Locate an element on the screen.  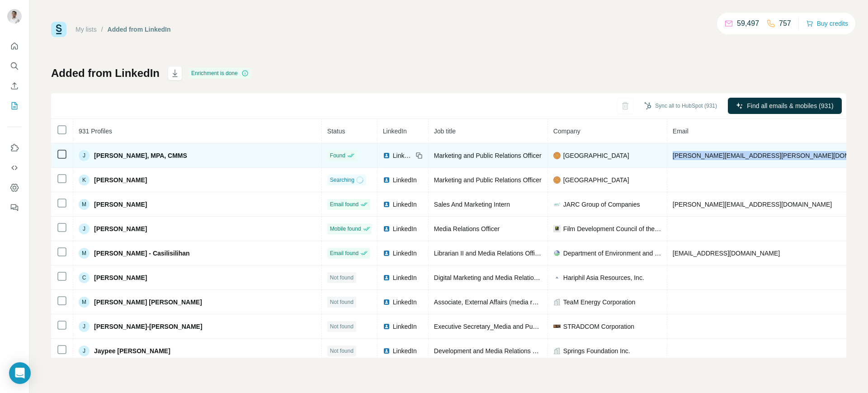
div: K is located at coordinates (84, 180).